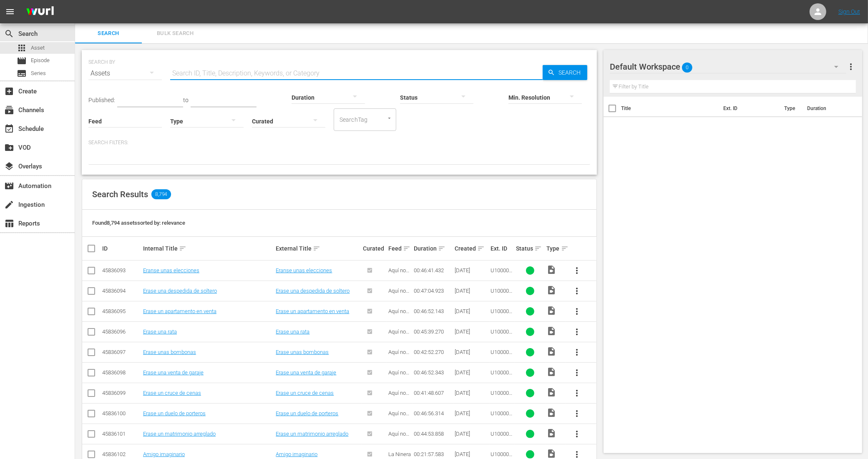 Image resolution: width=868 pixels, height=459 pixels. I want to click on button: Open, so click(389, 118).